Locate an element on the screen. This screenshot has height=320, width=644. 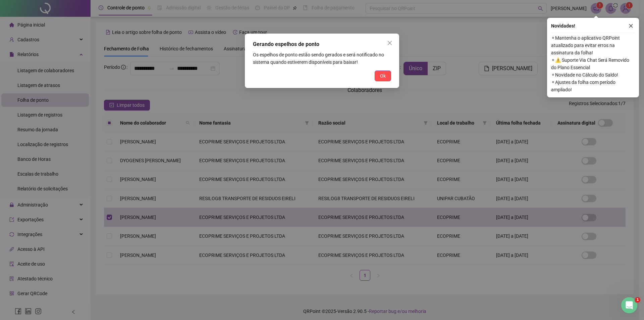
span: Ok is located at coordinates (382, 76).